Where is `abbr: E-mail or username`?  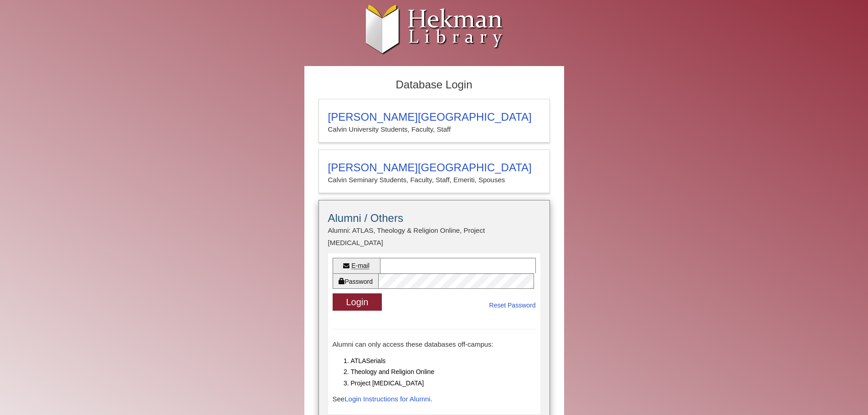 abbr: E-mail or username is located at coordinates (361, 266).